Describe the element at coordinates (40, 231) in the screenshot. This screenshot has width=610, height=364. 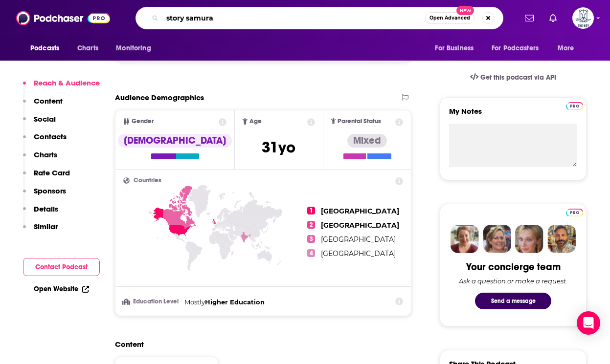
I see `button: Similar` at that location.